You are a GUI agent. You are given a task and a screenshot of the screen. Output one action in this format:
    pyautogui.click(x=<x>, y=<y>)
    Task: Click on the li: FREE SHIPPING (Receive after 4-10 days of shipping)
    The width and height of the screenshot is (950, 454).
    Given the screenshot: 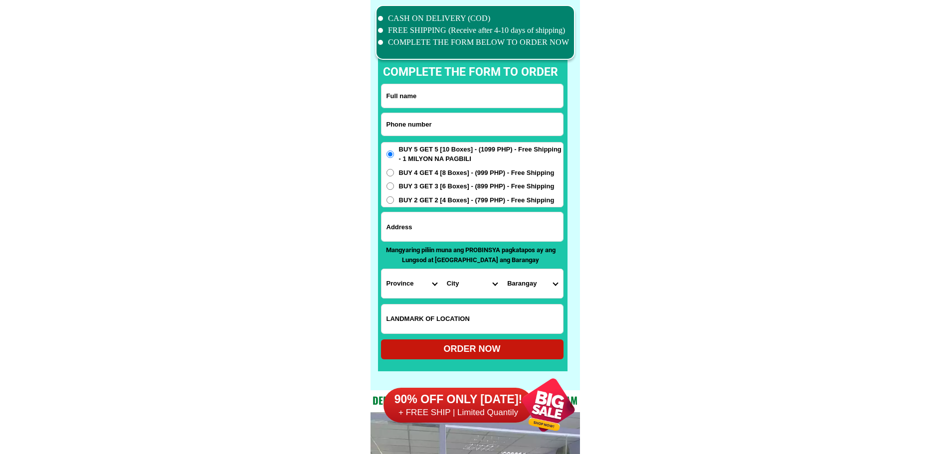 What is the action you would take?
    pyautogui.click(x=474, y=30)
    